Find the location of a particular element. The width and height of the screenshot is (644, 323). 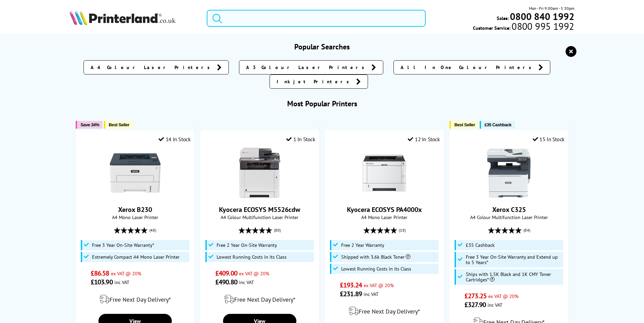

span: Inkjet Printers is located at coordinates (315, 82).